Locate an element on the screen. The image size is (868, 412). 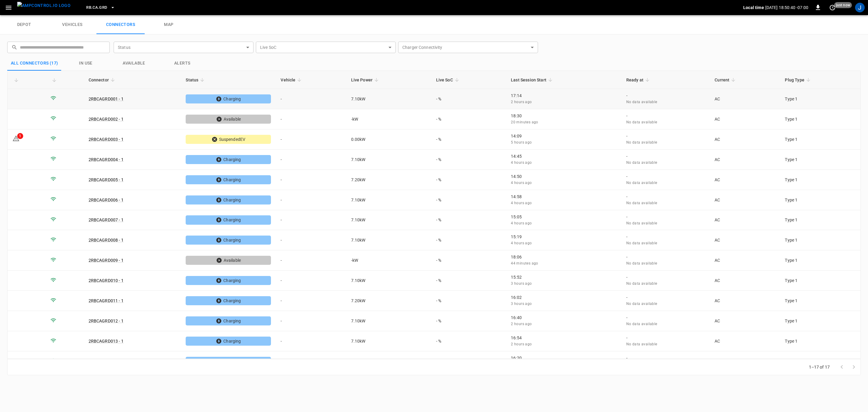
a: 2RBCAGRD006 - 1 is located at coordinates (106, 200).